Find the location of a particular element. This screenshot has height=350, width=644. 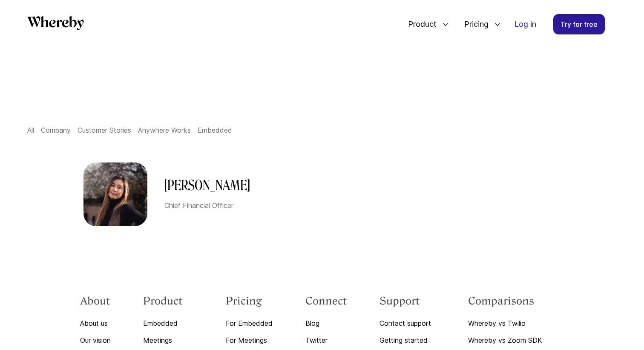

a: Blog is located at coordinates (326, 323).